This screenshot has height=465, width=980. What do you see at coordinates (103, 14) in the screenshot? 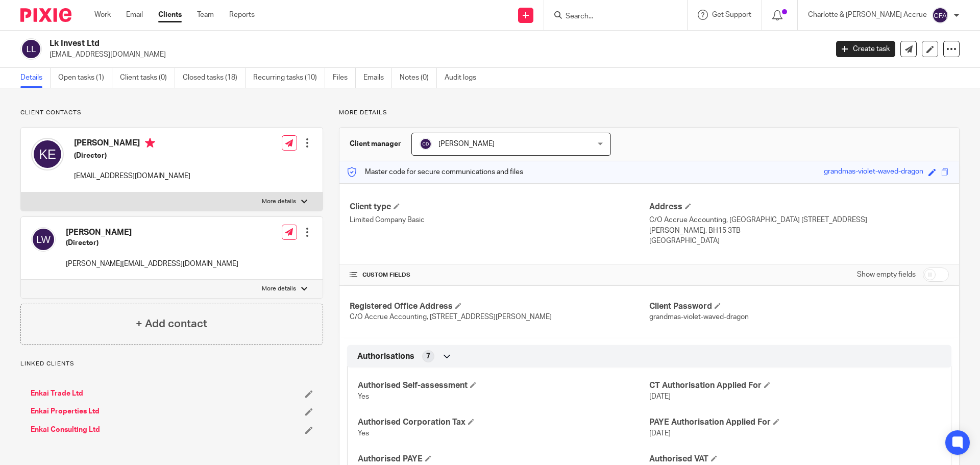
I see `a: Work` at bounding box center [103, 14].